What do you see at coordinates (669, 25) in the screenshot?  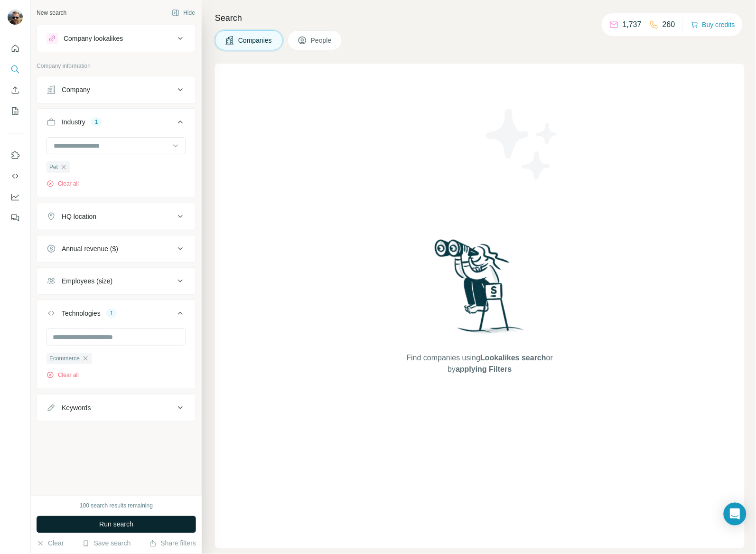 I see `p: 260` at bounding box center [669, 25].